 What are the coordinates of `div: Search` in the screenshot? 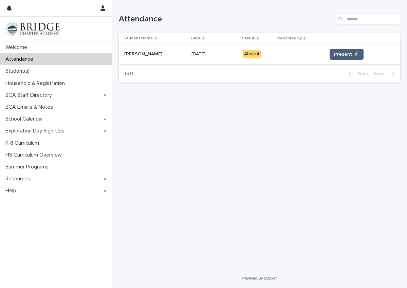 It's located at (368, 19).